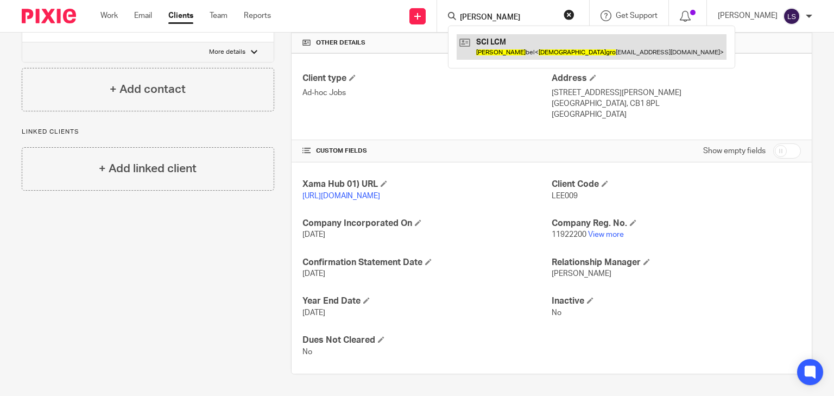  What do you see at coordinates (49, 16) in the screenshot?
I see `img: Pixie` at bounding box center [49, 16].